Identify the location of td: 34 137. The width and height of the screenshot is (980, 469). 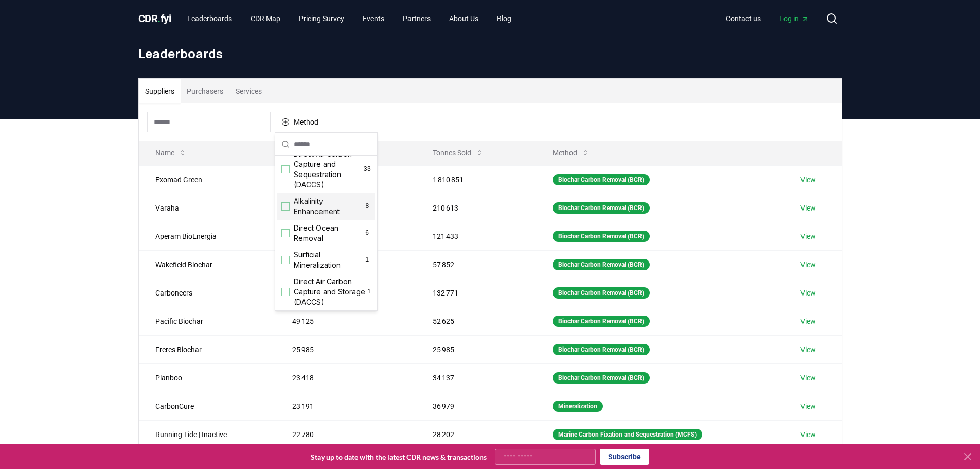
(476, 377).